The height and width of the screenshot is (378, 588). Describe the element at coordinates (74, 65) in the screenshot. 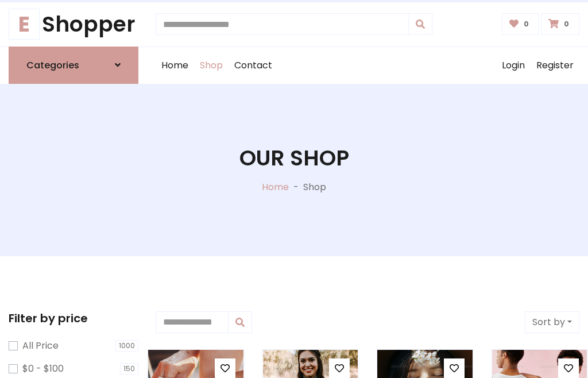

I see `a: Categories` at that location.